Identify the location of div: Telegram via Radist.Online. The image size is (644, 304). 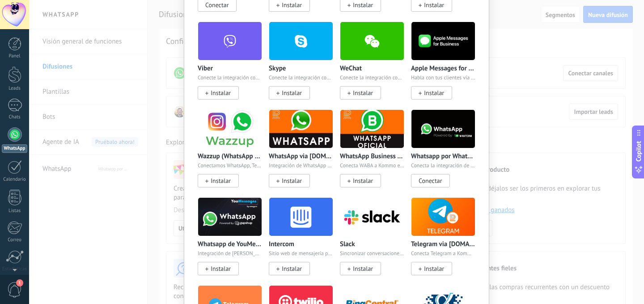
(443, 241).